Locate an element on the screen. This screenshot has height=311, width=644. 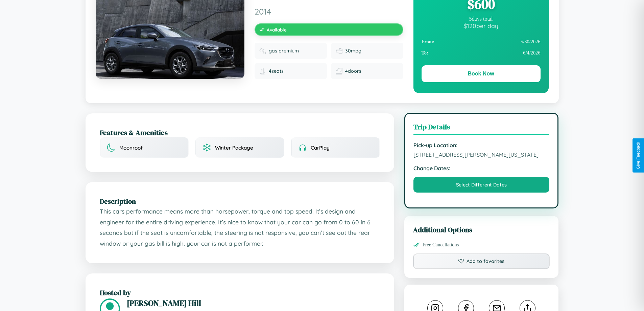
span: CarPlay is located at coordinates (320, 148).